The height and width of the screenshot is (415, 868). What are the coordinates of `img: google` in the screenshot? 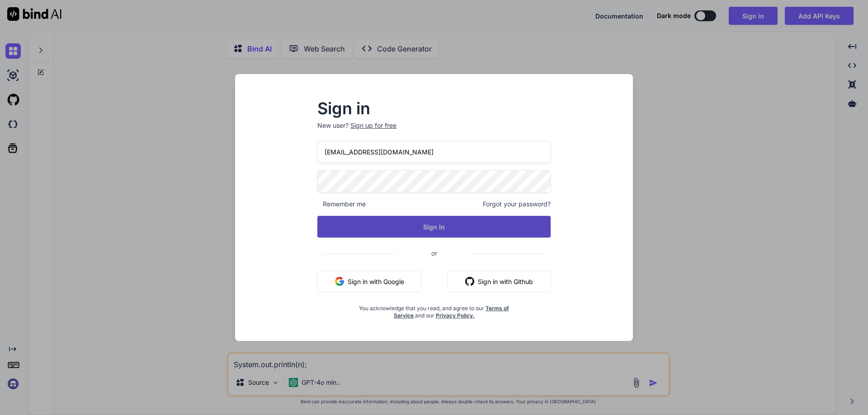 It's located at (340, 281).